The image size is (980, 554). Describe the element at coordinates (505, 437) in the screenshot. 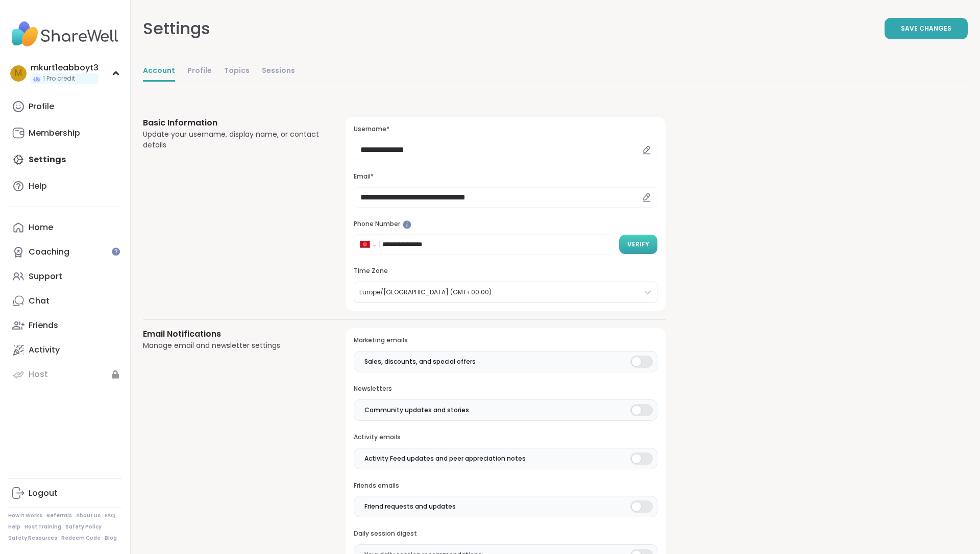

I see `h3: Activity emails` at that location.